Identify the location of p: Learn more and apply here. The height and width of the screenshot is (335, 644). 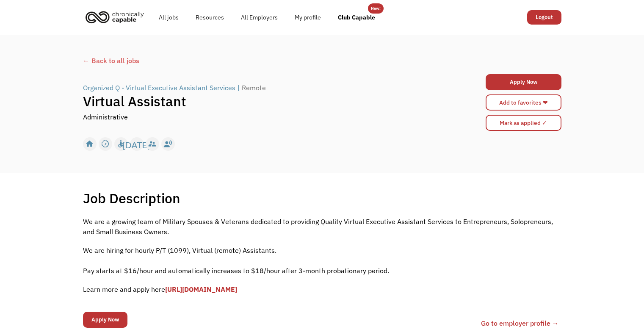
(322, 289).